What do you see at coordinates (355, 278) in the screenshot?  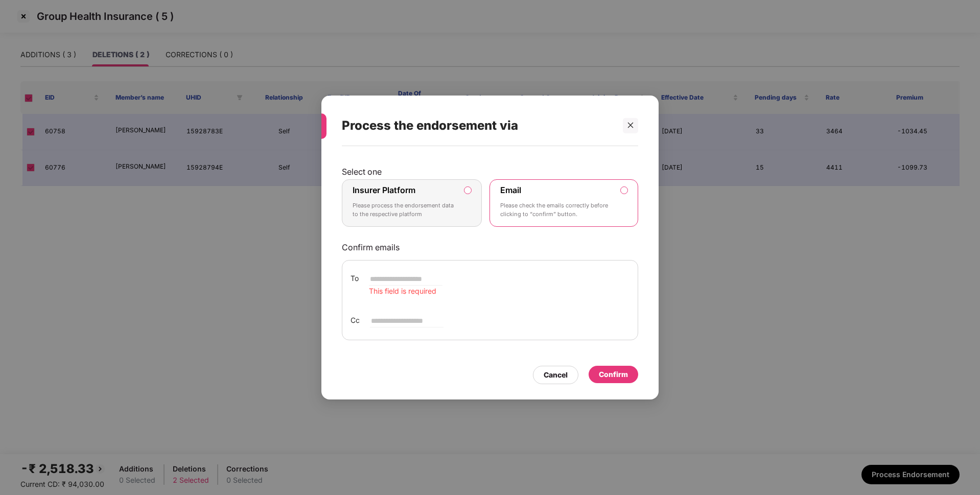 I see `span: To` at bounding box center [355, 278].